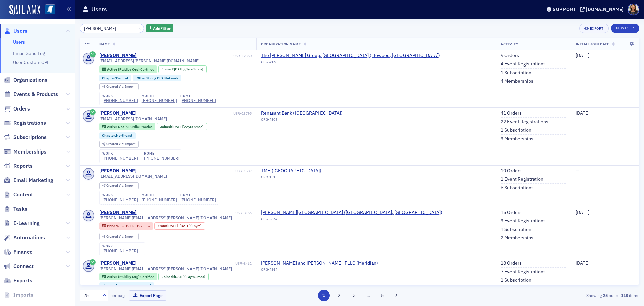  I want to click on div: ORG-4309, so click(302, 121).